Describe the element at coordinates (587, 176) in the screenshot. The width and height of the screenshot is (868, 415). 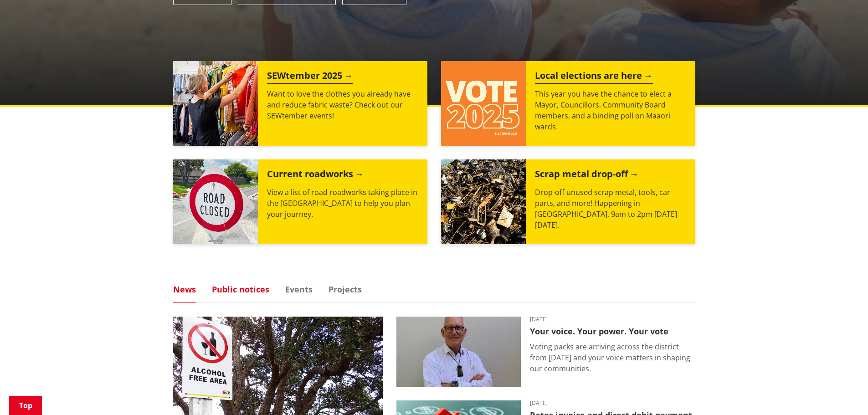
I see `h2: Scrap metal drop-off` at that location.